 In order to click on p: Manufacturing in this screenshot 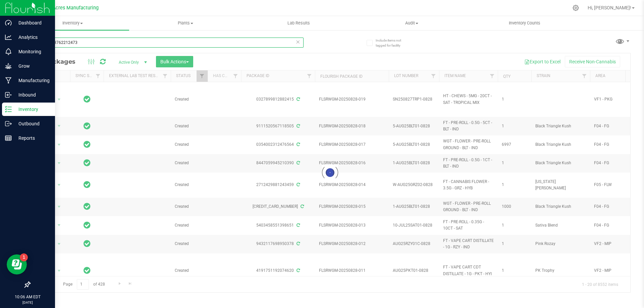, I will do `click(32, 81)`.